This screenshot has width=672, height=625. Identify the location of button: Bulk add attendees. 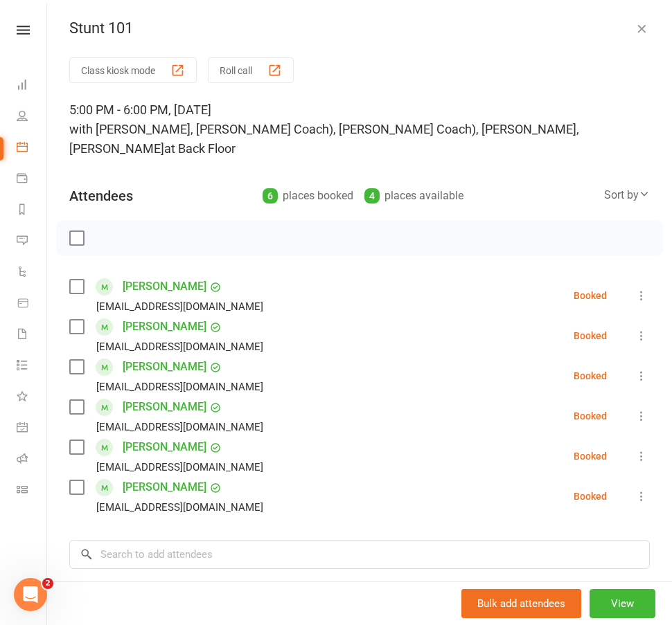
(521, 604).